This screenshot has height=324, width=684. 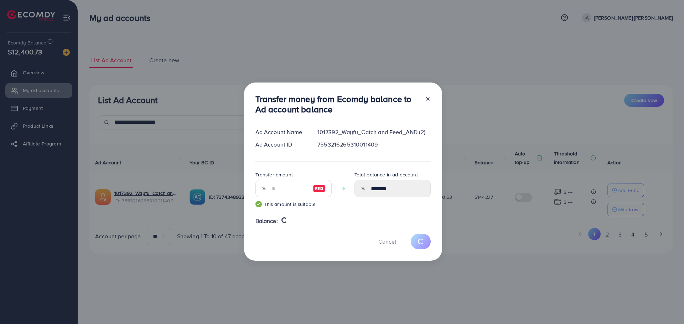 What do you see at coordinates (386, 175) in the screenshot?
I see `label: Total balance in ad account` at bounding box center [386, 175].